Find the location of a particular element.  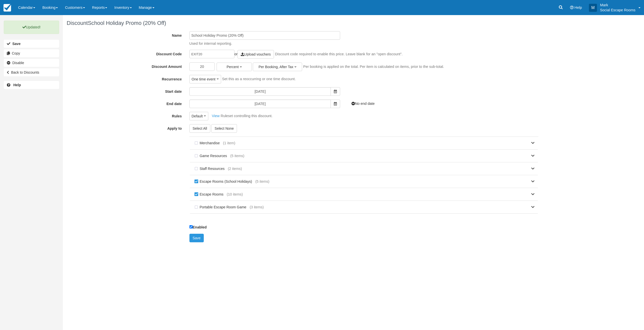

a: Back to Discounts is located at coordinates (31, 72).